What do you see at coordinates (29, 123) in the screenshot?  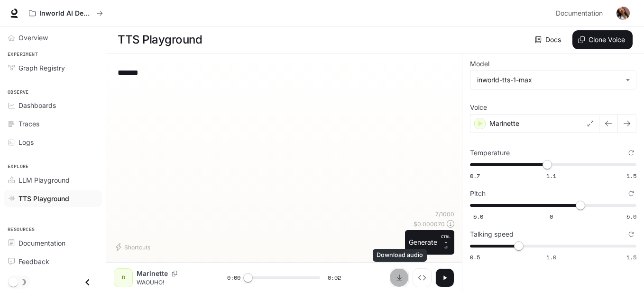 I see `span: Traces` at bounding box center [29, 123].